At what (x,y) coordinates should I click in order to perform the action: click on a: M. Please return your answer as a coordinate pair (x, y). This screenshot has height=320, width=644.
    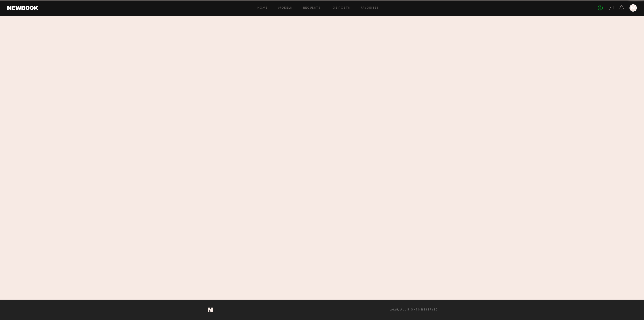
    Looking at the image, I should click on (633, 8).